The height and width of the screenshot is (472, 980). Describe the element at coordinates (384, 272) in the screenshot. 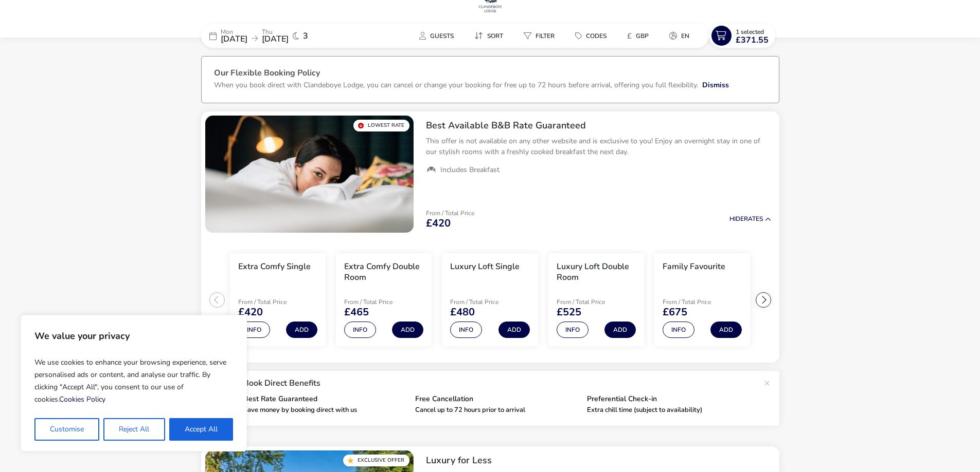

I see `h3: Extra Comfy Double Room` at that location.